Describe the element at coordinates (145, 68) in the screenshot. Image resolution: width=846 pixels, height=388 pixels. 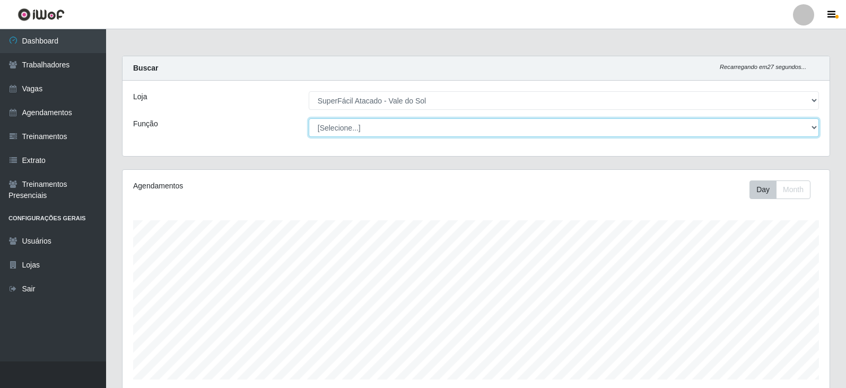
I see `strong: Buscar` at that location.